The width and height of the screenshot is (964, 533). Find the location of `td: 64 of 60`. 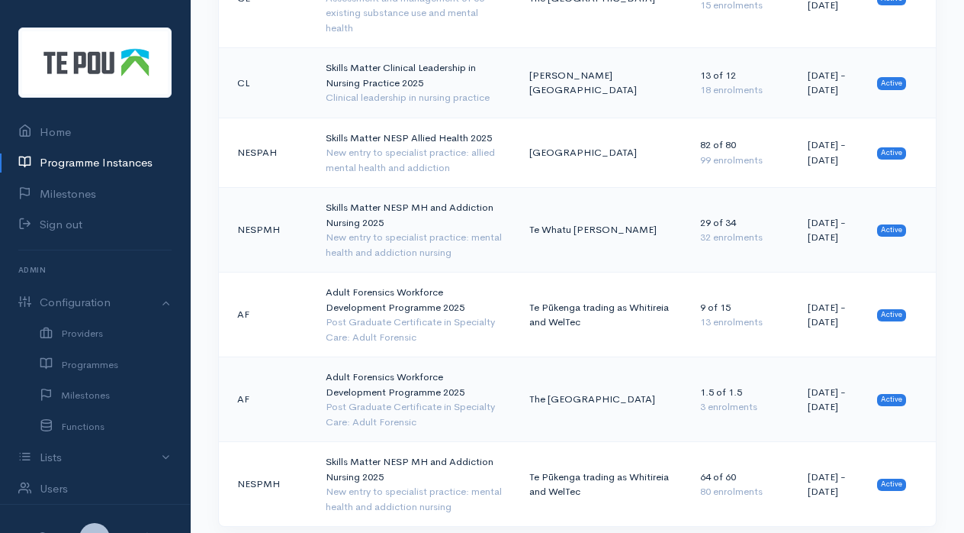

td: 64 of 60 is located at coordinates (742, 484).